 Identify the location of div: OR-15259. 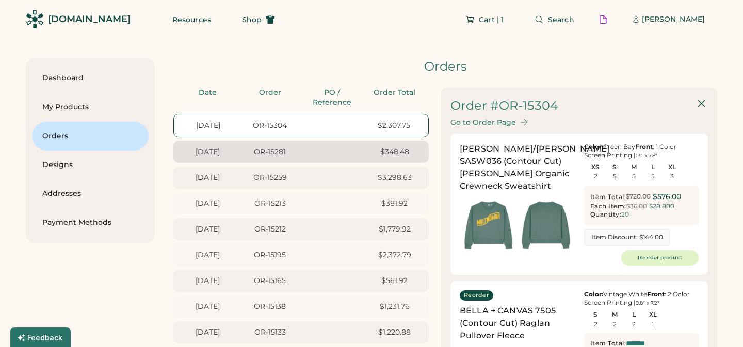
(270, 178).